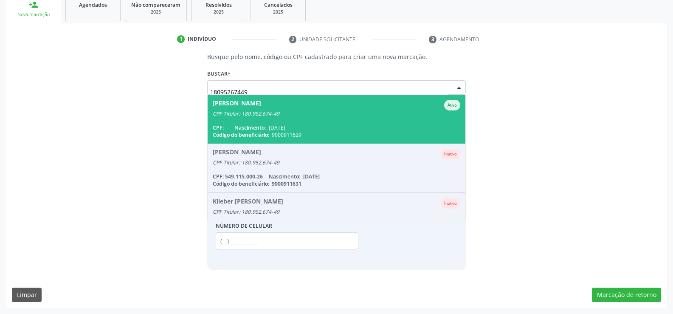 This screenshot has height=314, width=673. What do you see at coordinates (93, 5) in the screenshot?
I see `span: Agendados` at bounding box center [93, 5].